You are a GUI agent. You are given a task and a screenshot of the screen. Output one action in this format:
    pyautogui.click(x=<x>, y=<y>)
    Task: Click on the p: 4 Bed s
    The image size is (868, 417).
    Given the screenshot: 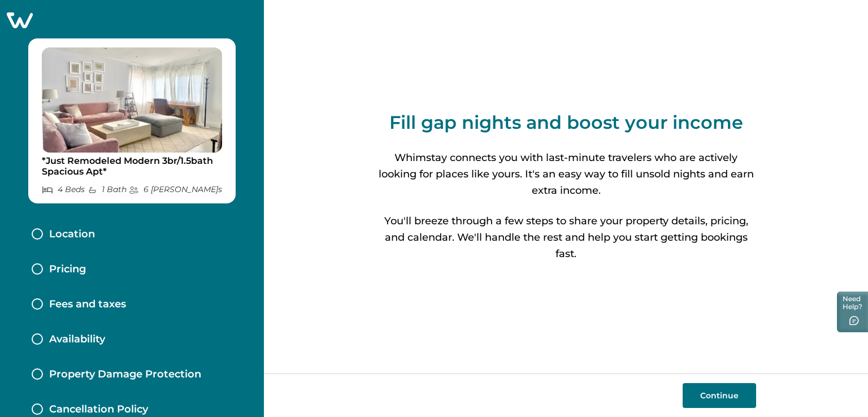 What is the action you would take?
    pyautogui.click(x=64, y=189)
    